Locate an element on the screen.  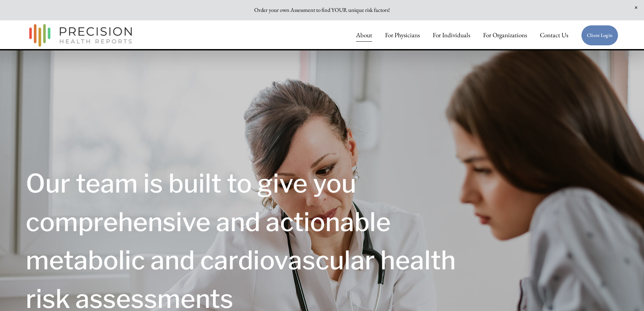
a: For Physicians is located at coordinates (402, 36).